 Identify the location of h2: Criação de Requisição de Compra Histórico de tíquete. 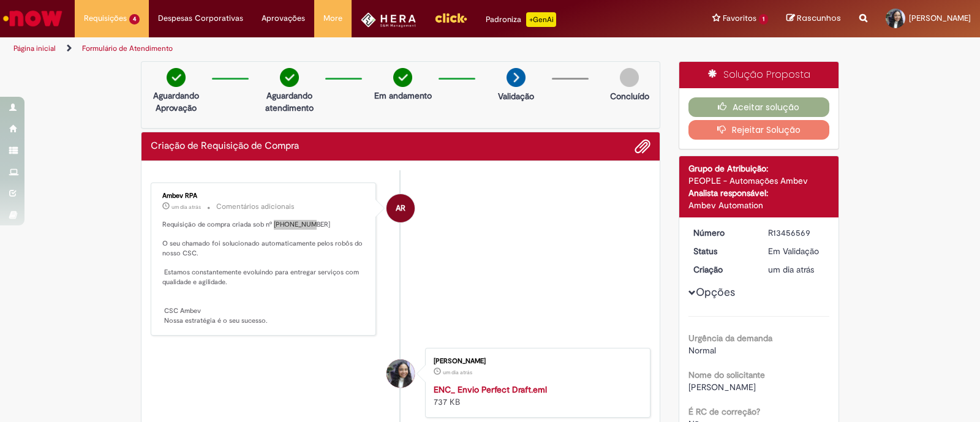
(225, 146).